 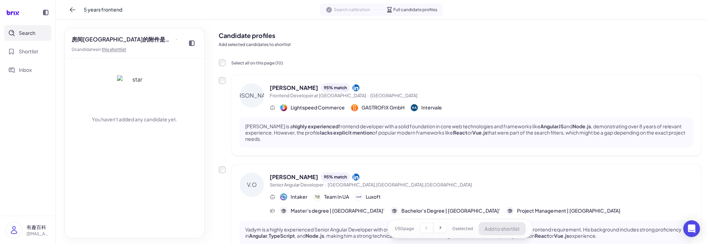 What do you see at coordinates (317, 108) in the screenshot?
I see `span: Lightspeed Commerce` at bounding box center [317, 108].